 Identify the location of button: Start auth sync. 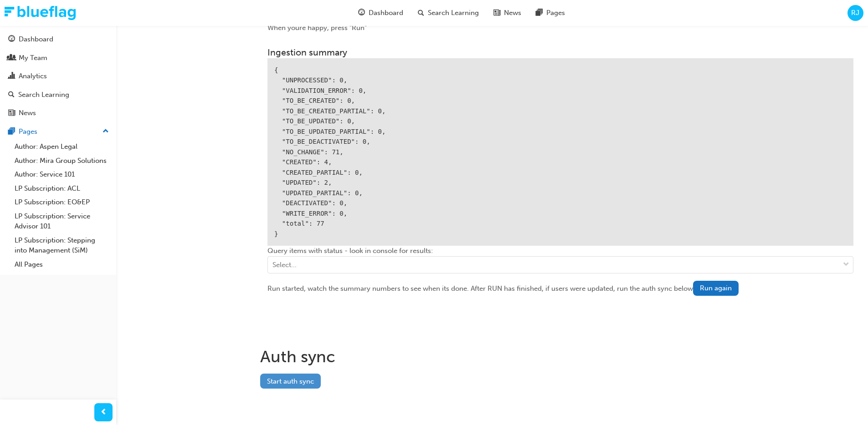
(290, 381).